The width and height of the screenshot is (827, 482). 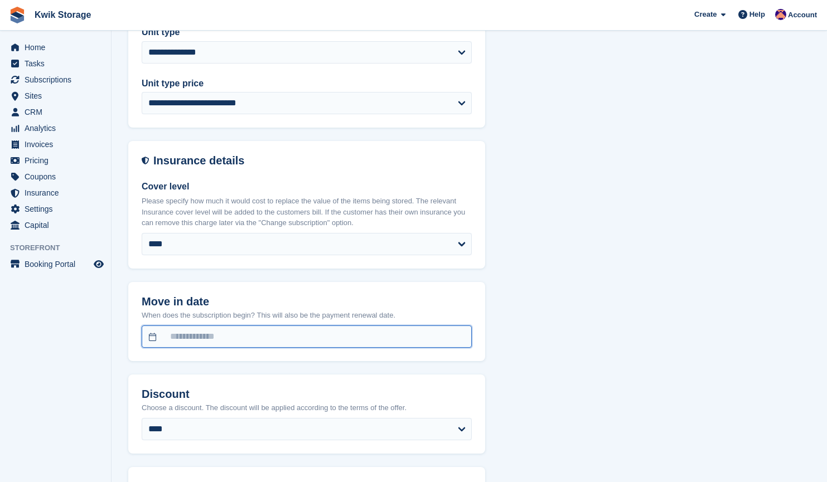 What do you see at coordinates (802, 15) in the screenshot?
I see `span: Account` at bounding box center [802, 15].